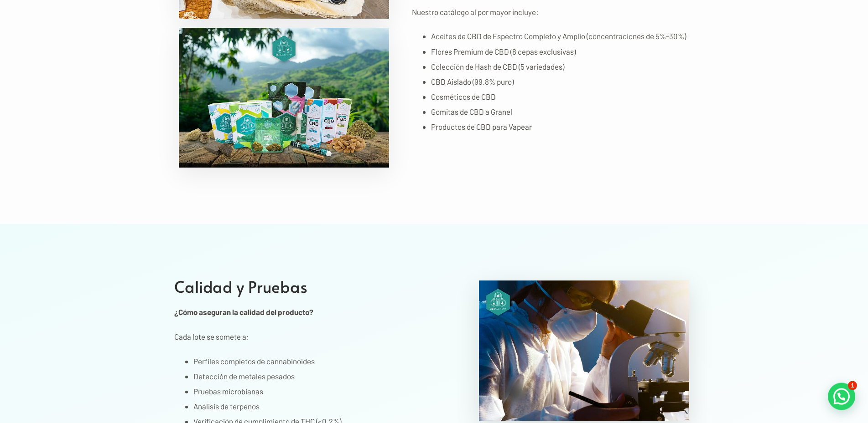  What do you see at coordinates (324, 391) in the screenshot?
I see `li: Pruebas microbianas` at bounding box center [324, 391].